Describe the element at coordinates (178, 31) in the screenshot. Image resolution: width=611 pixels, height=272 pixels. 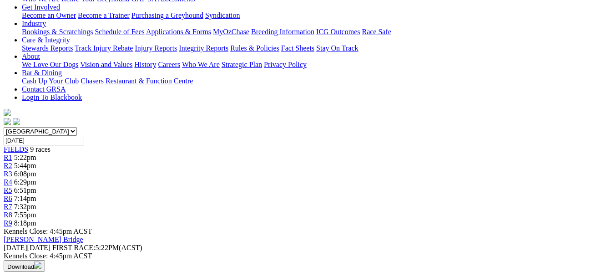
I see `a: Applications & Forms` at that location.